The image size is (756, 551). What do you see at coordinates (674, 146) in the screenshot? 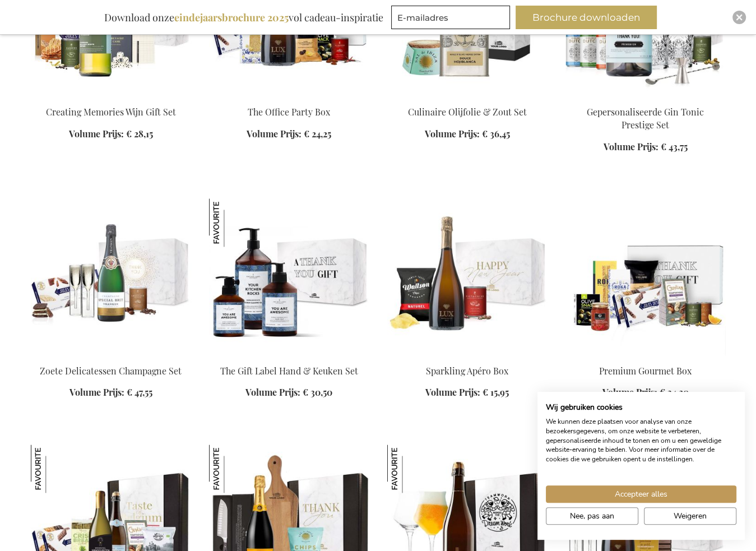
I see `span: € 43,75` at bounding box center [674, 146].